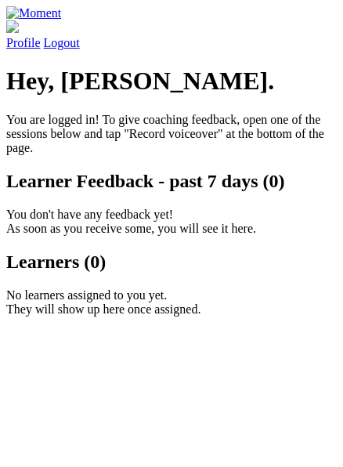 This screenshot has height=467, width=343. I want to click on p: You don't have any feedback yet! As soon as you receive some, you will see it here., so click(172, 222).